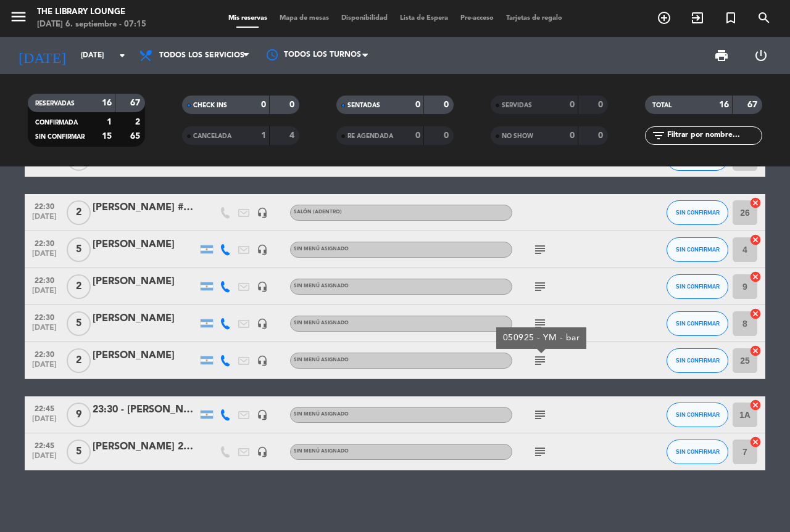 The width and height of the screenshot is (790, 532). Describe the element at coordinates (541, 338) in the screenshot. I see `div: 050925 - YM - bar` at that location.